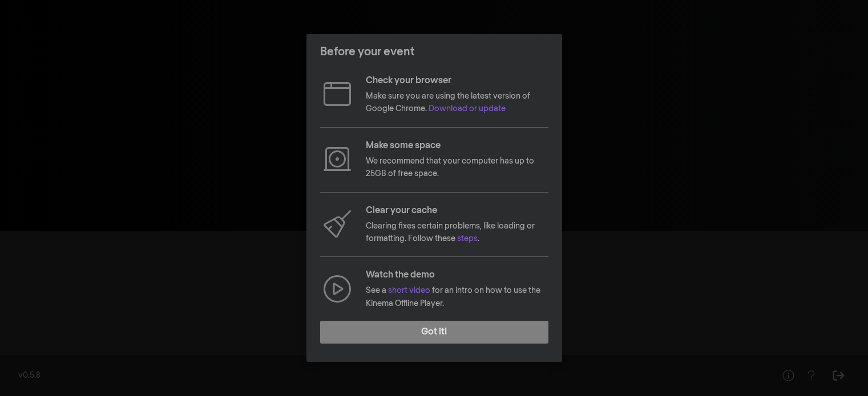  Describe the element at coordinates (457, 146) in the screenshot. I see `p: Make some space` at that location.